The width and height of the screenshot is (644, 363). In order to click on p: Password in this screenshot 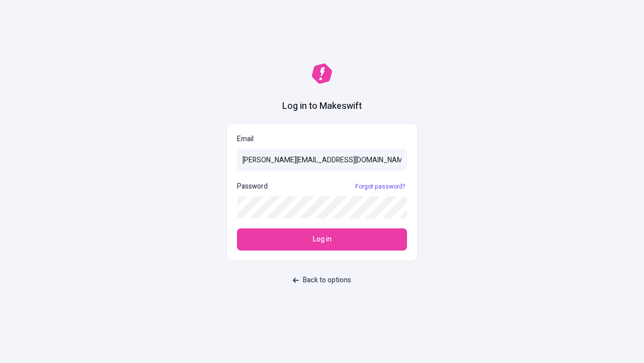, I will do `click(252, 186)`.